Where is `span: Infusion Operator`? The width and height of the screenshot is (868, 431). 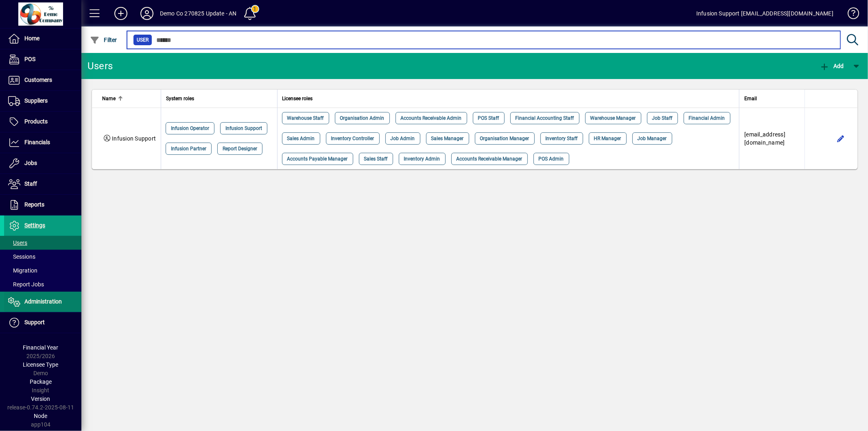
span: Infusion Operator is located at coordinates (190, 128).